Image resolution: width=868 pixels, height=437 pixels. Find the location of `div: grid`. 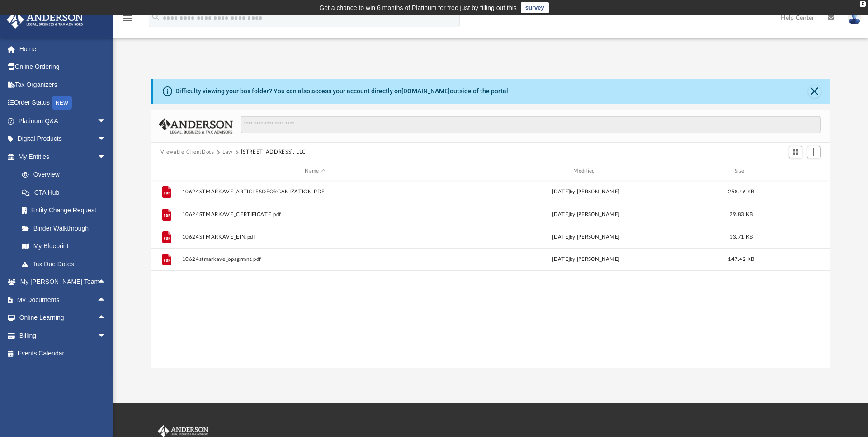

div: grid is located at coordinates (490, 274).